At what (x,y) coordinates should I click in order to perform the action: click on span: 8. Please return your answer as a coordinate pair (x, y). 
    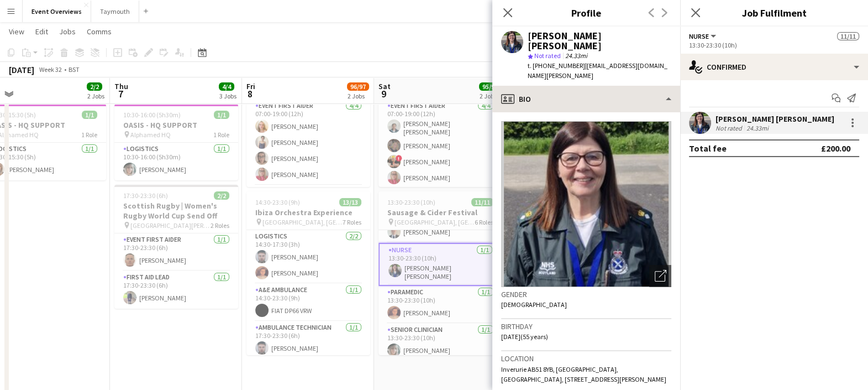
    Looking at the image, I should click on (249, 94).